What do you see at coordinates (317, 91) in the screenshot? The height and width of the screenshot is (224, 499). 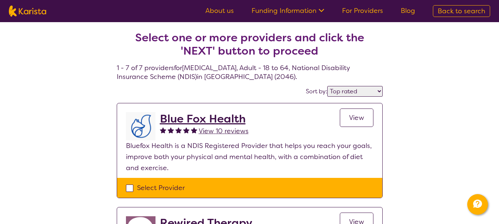 I see `label: Sort by:` at bounding box center [317, 91].